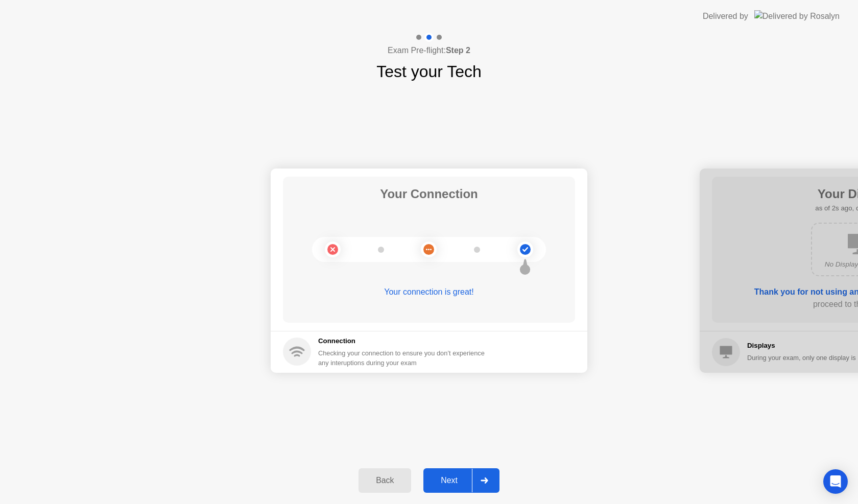 Image resolution: width=858 pixels, height=504 pixels. I want to click on img: Delivered by Rosalyn, so click(797, 16).